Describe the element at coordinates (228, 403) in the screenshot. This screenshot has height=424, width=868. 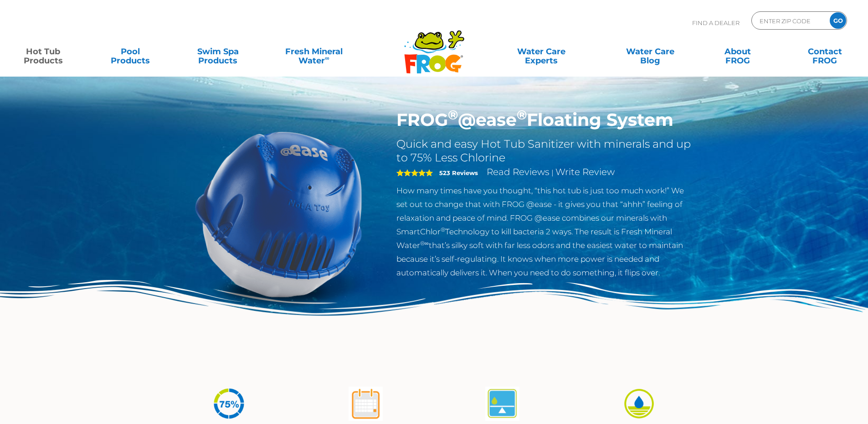
I see `img: 75% Less Chlorine — FROG® Fresh Mineral Water® Advantage` at that location.